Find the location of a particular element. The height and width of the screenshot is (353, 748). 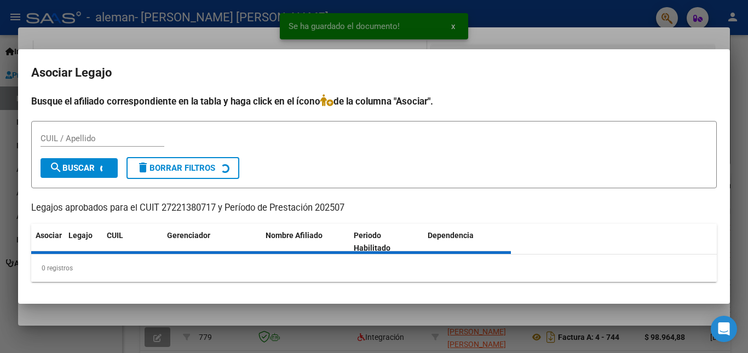

datatable-header-cell: Asociar is located at coordinates (48, 242).